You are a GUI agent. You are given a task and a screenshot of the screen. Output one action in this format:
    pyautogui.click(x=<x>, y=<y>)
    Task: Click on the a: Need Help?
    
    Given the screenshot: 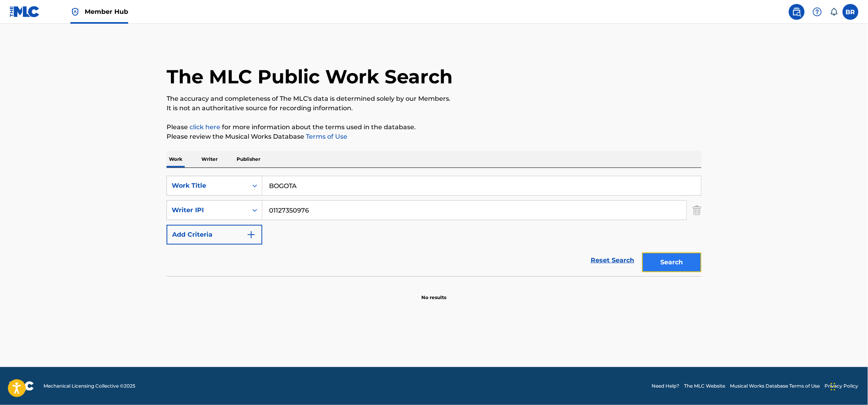 What is the action you would take?
    pyautogui.click(x=666, y=387)
    